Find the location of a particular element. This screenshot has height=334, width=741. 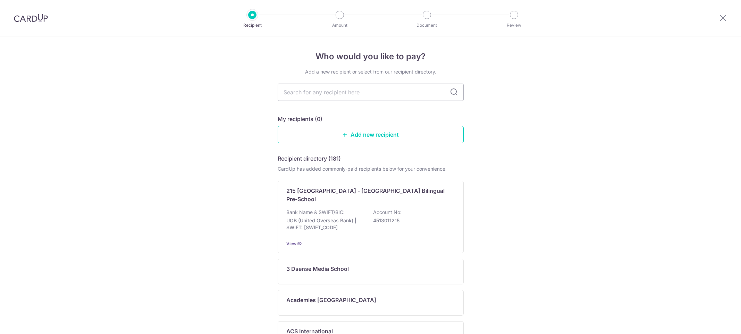

span: View is located at coordinates (291, 244).